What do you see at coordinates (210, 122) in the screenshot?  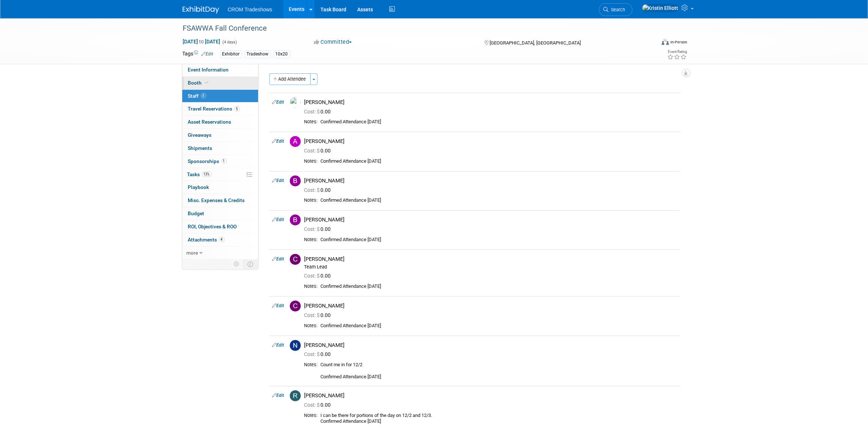 I see `span: Asset Reservations` at bounding box center [210, 122].